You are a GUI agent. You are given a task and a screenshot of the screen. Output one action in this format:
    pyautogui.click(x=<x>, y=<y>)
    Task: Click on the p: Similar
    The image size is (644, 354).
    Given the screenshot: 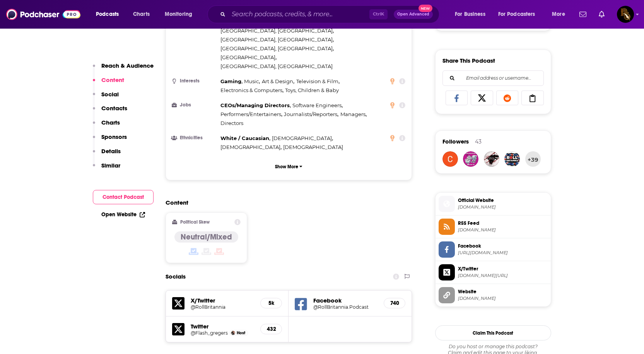 What is the action you would take?
    pyautogui.click(x=110, y=165)
    